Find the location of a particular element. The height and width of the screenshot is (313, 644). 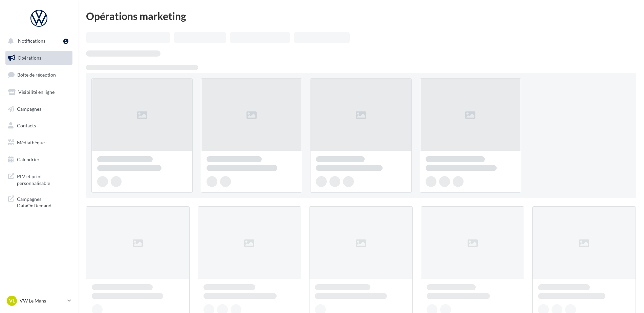

span: VL is located at coordinates (12, 301).